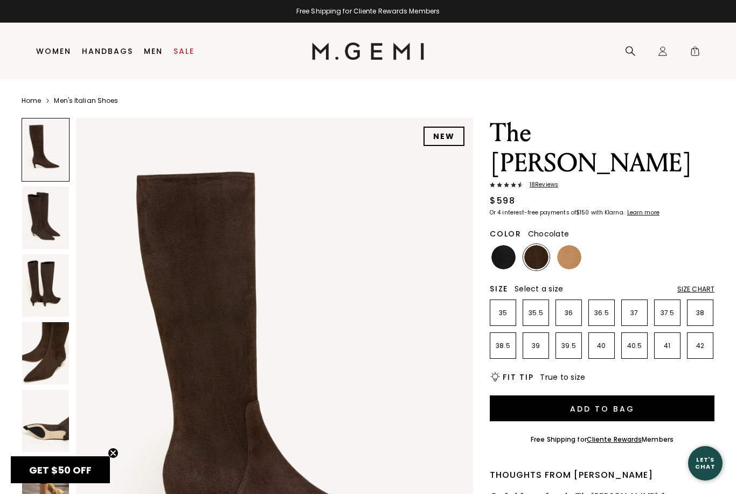 This screenshot has height=494, width=736. Describe the element at coordinates (60, 470) in the screenshot. I see `span: GET $50 OFF` at that location.